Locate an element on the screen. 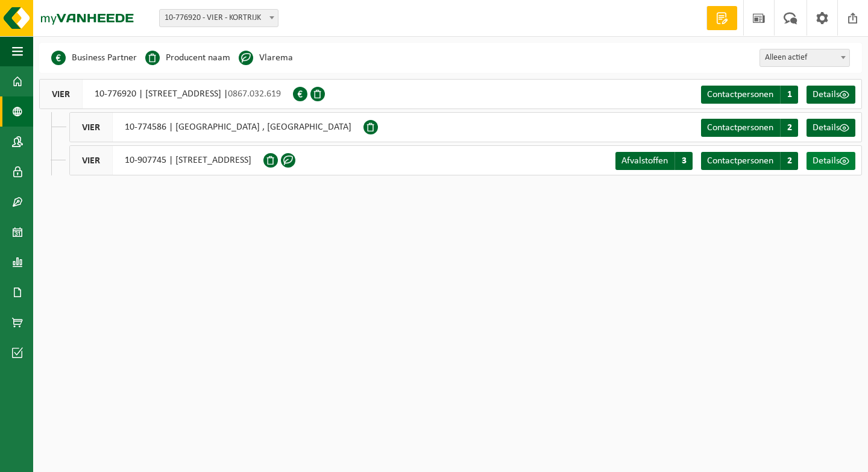 The image size is (868, 472). span: 10-776920 - VIER - KORTRIJK is located at coordinates (219, 18).